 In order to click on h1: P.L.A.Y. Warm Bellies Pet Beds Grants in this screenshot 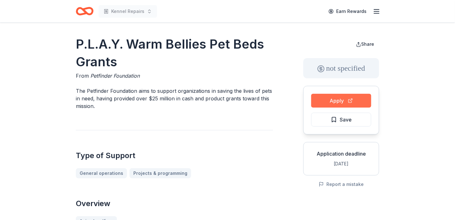, I will do `click(174, 53)`.